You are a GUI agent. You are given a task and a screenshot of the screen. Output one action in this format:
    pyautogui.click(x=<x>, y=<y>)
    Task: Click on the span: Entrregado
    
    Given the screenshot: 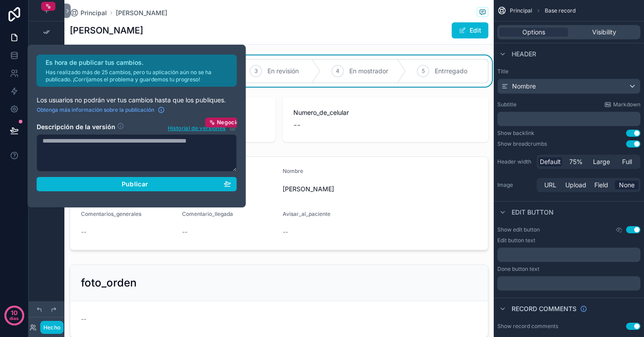 What is the action you would take?
    pyautogui.click(x=450, y=71)
    